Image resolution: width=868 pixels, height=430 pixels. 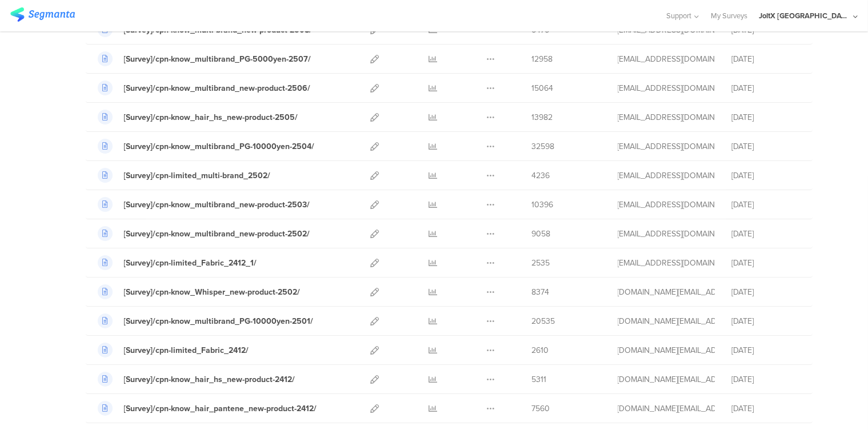 What do you see at coordinates (541, 408) in the screenshot?
I see `span: 7560` at bounding box center [541, 408].